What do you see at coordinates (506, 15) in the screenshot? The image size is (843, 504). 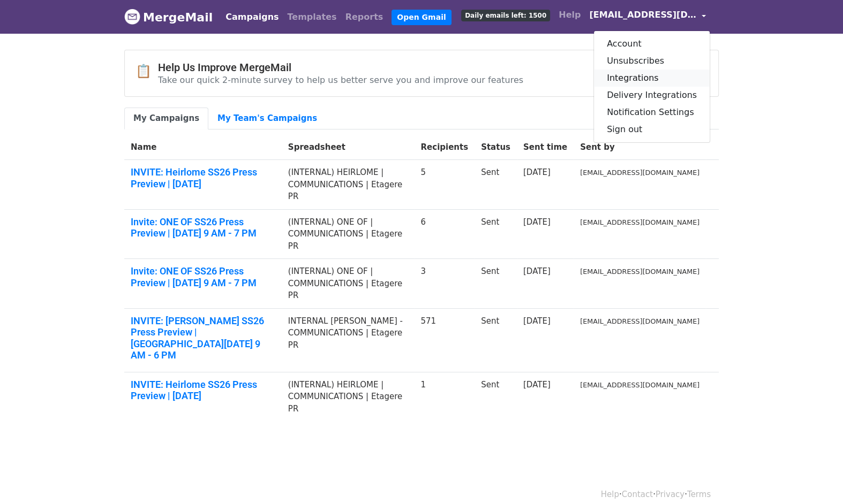 I see `span: Daily emails left: 1500` at bounding box center [506, 15].